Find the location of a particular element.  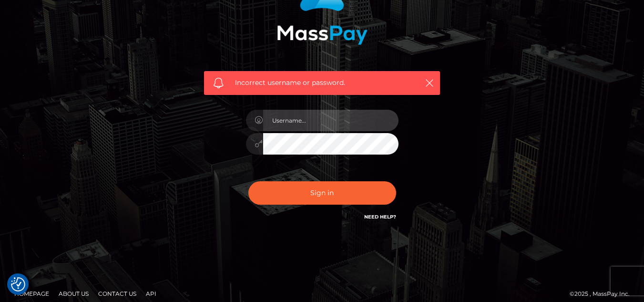

button: Consent Preferences is located at coordinates (18, 285).